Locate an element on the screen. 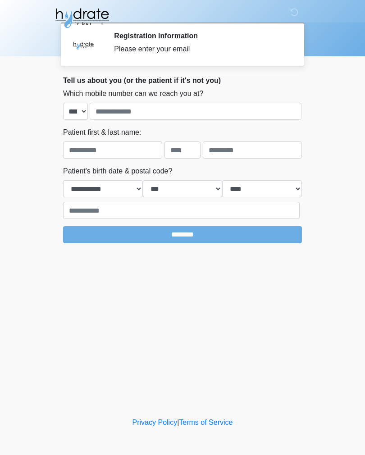 The image size is (365, 455). div: Please enter your email is located at coordinates (201, 49).